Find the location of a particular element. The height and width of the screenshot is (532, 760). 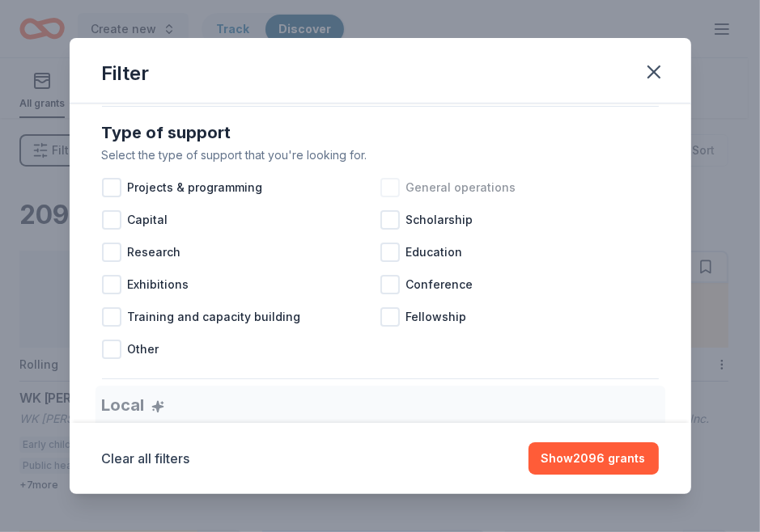

div: Filter is located at coordinates (126, 74).